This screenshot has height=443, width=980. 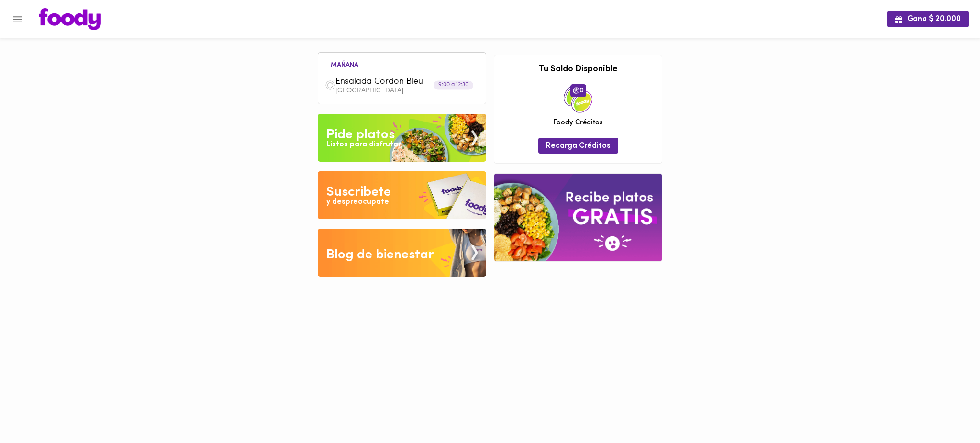 What do you see at coordinates (578, 90) in the screenshot?
I see `span: 0` at bounding box center [578, 90].